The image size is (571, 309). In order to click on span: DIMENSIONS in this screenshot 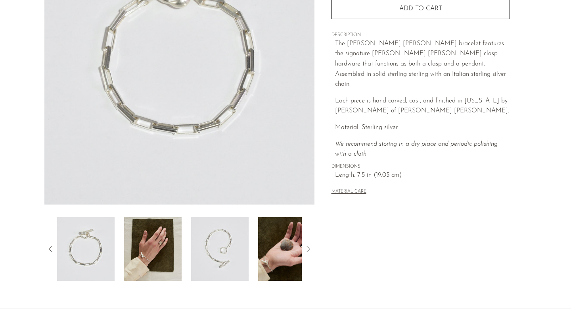, I will do `click(421, 167)`.